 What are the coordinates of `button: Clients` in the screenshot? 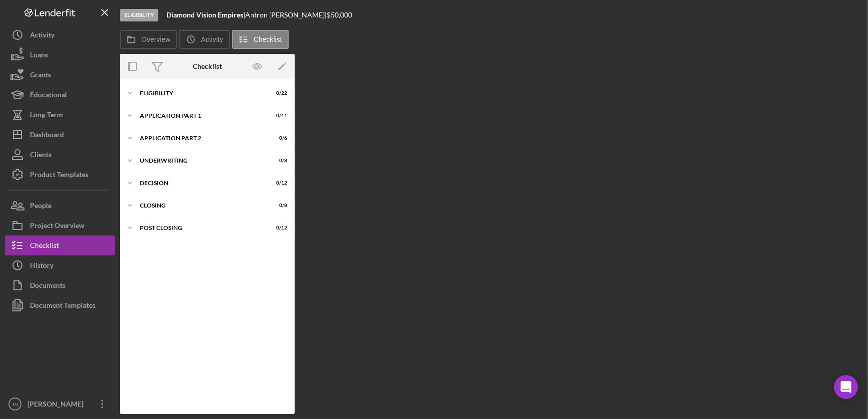 It's located at (60, 155).